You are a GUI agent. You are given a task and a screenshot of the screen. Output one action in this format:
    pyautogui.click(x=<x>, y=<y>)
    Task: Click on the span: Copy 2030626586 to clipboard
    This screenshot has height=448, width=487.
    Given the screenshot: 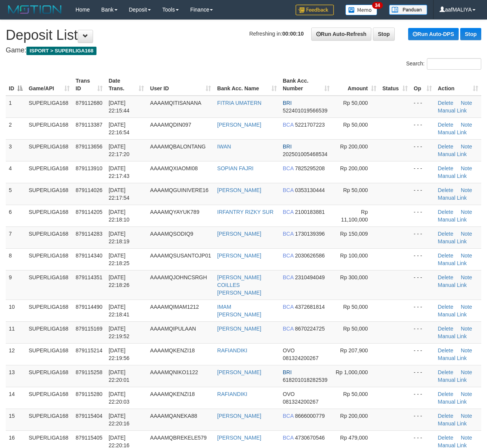 What is the action you would take?
    pyautogui.click(x=310, y=256)
    